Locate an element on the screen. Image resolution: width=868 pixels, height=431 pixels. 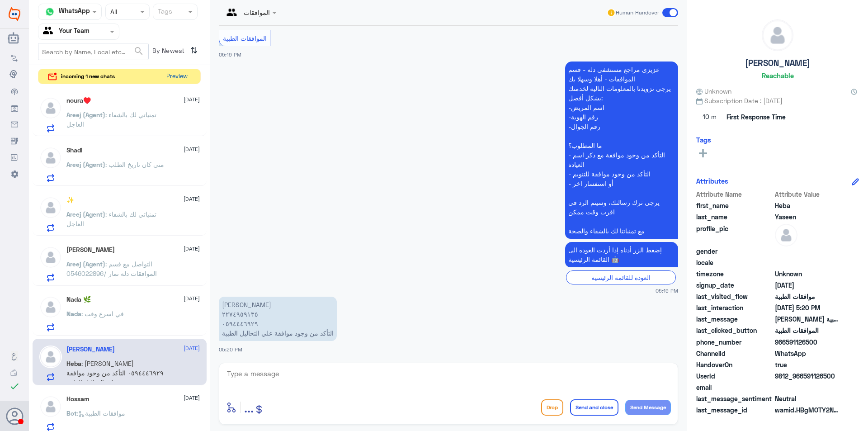
img: Widebot Logo is located at coordinates (14, 14).